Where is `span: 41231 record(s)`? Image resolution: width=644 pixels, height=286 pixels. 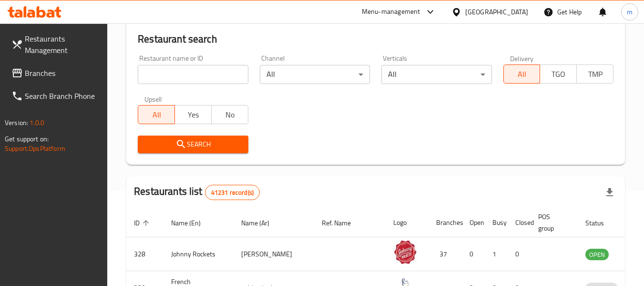
span: 41231 record(s) is located at coordinates (232, 192).